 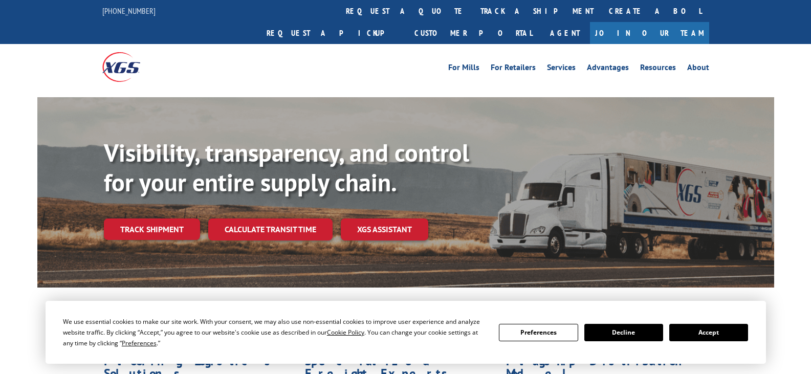 I want to click on a: Track shipment, so click(x=152, y=229).